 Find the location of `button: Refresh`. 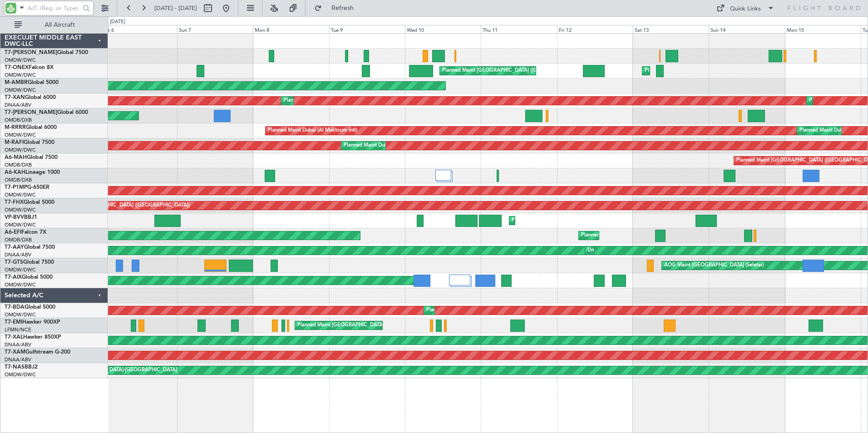

button: Refresh is located at coordinates (338, 8).